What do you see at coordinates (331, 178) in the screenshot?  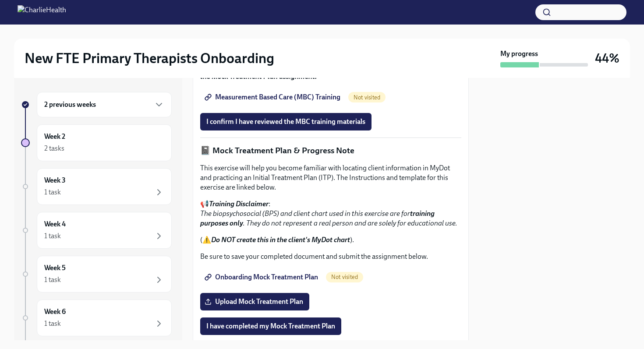 I see `p: This exercise will help you become familiar with locating client information in MyDot and practic...` at bounding box center [331, 178].